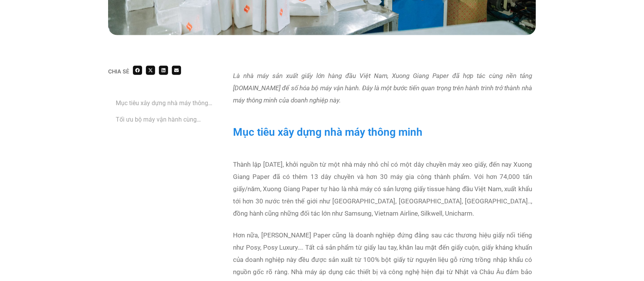 The width and height of the screenshot is (644, 281). What do you see at coordinates (168, 103) in the screenshot?
I see `a: Mục tiêu xây dựng nhà máy thông minh` at bounding box center [168, 103].